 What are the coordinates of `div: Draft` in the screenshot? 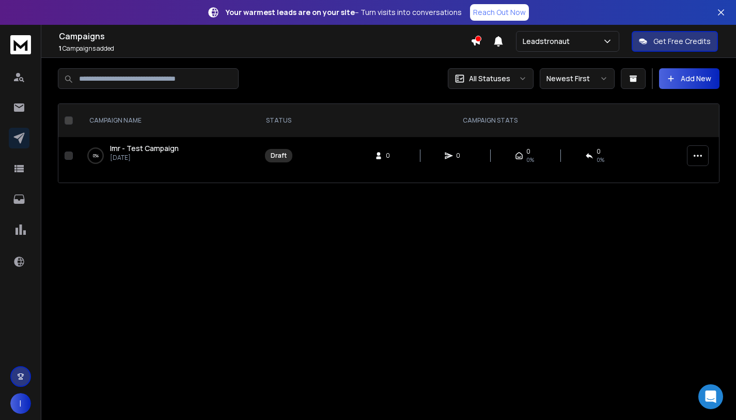 It's located at (279, 156).